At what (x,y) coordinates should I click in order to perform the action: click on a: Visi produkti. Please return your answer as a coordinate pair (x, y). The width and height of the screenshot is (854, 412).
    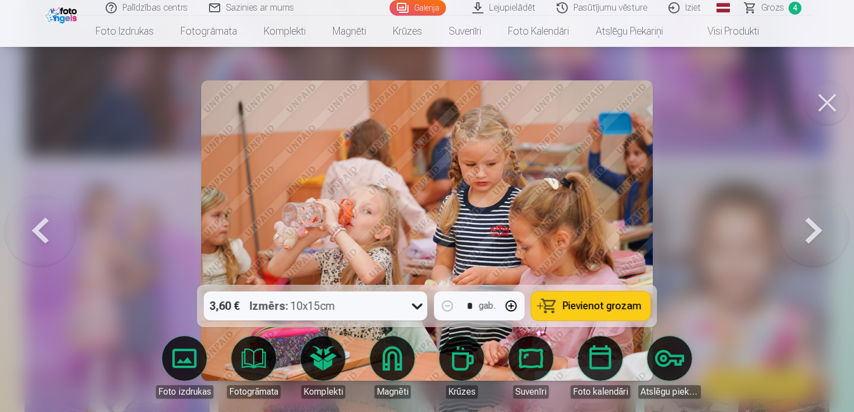
    Looking at the image, I should click on (724, 31).